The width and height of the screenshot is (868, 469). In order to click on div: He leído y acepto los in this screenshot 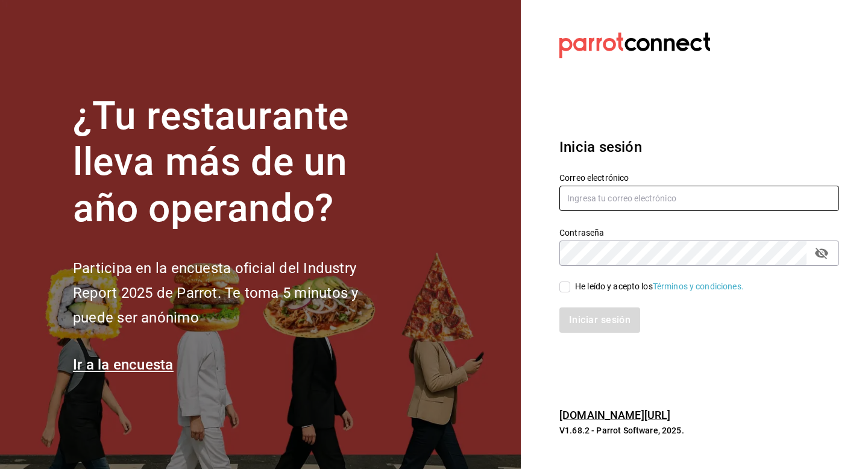, I will do `click(660, 286)`.